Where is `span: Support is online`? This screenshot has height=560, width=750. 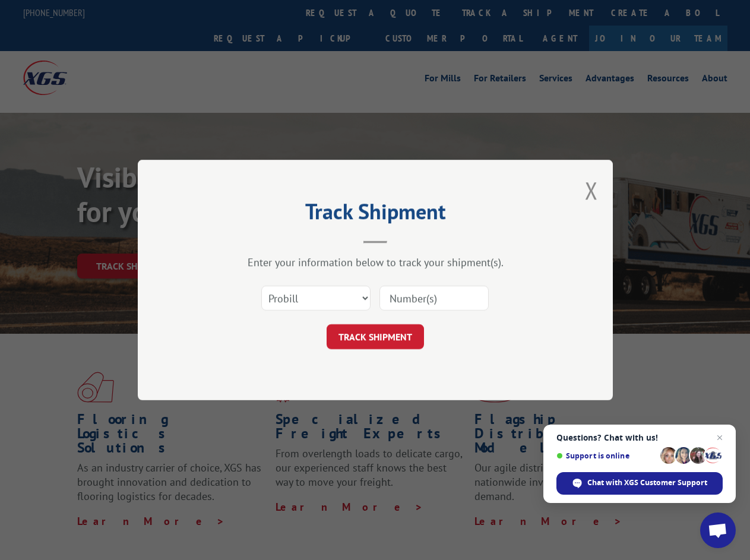
span: Support is online is located at coordinates (607, 456).